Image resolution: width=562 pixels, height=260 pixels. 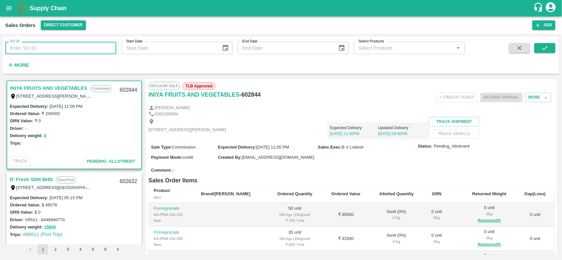 What do you see at coordinates (402, 128) in the screenshot?
I see `p: Updated Delivery` at bounding box center [402, 128].